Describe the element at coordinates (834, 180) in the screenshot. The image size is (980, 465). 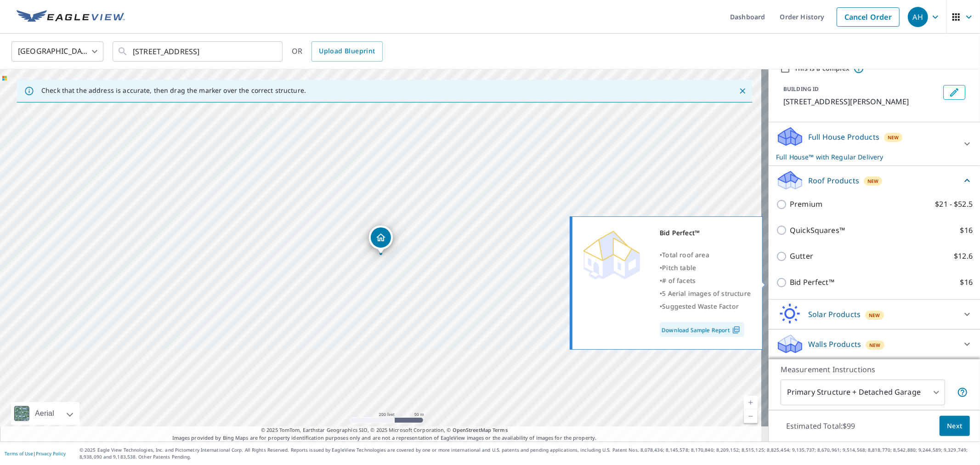
I see `p: Roof Products` at that location.